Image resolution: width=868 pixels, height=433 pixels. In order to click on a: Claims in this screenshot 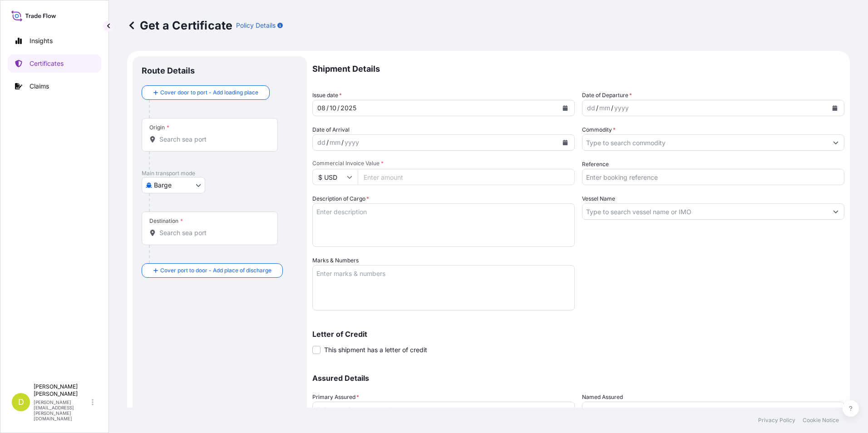, I will do `click(54, 86)`.